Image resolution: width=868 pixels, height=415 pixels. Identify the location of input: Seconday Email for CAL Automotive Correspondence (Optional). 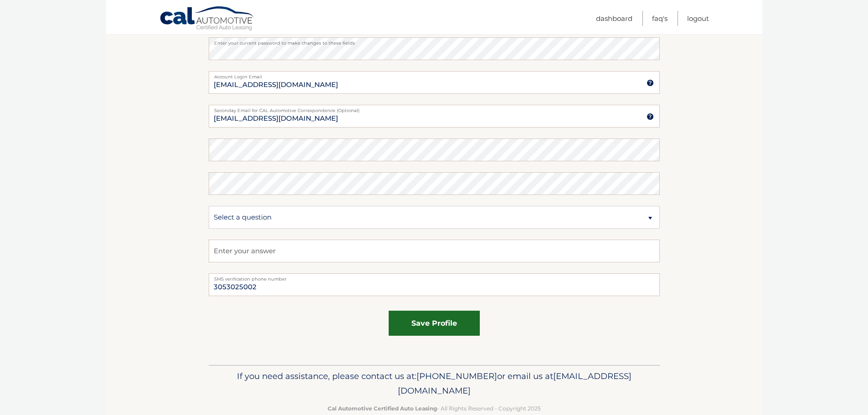
(435, 116).